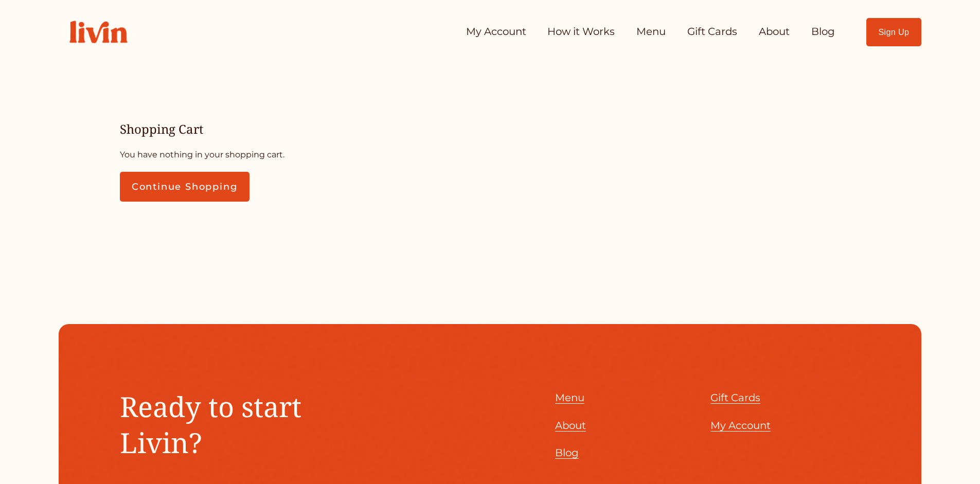 This screenshot has height=484, width=980. I want to click on span: Menu, so click(569, 398).